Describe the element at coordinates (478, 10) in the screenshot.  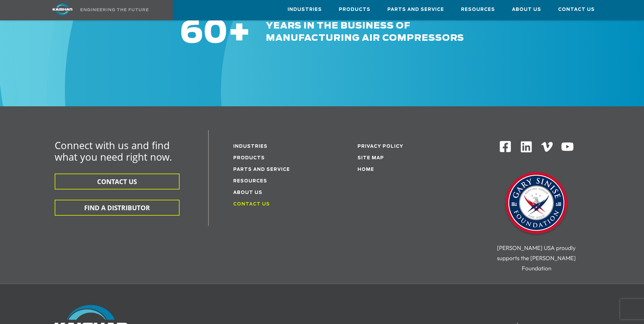
I see `span: Resources` at that location.